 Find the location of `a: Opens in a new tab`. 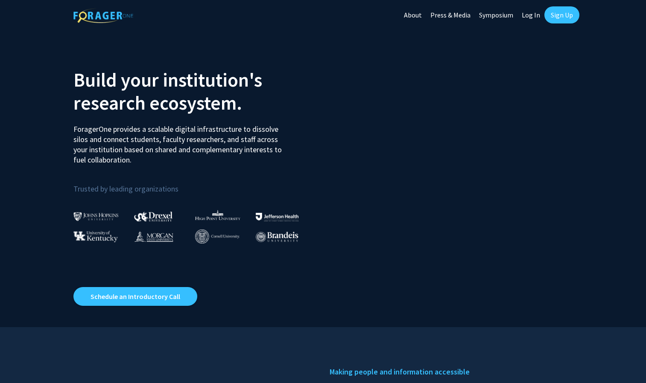

a: Opens in a new tab is located at coordinates (135, 297).